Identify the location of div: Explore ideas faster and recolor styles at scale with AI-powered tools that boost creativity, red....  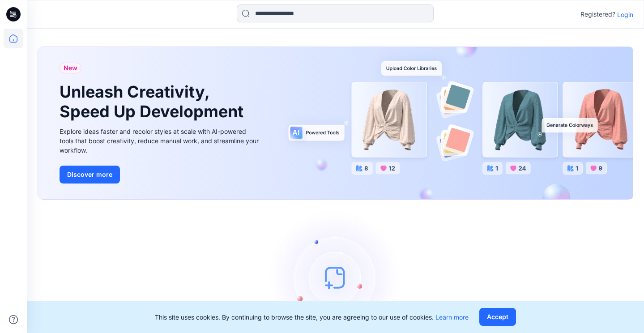
(160, 141).